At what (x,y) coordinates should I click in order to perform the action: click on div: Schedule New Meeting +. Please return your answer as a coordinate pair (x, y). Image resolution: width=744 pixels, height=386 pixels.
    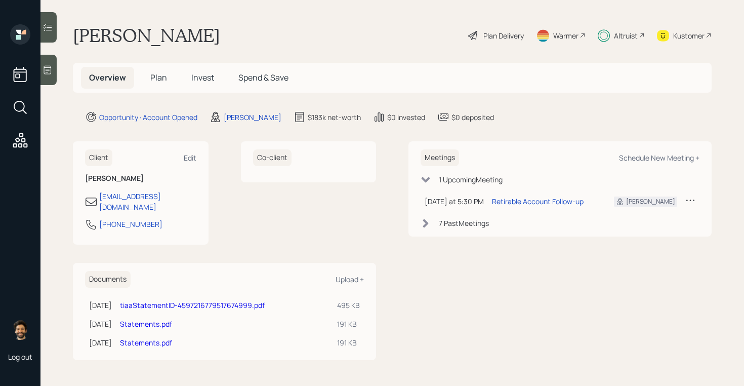
    Looking at the image, I should click on (659, 157).